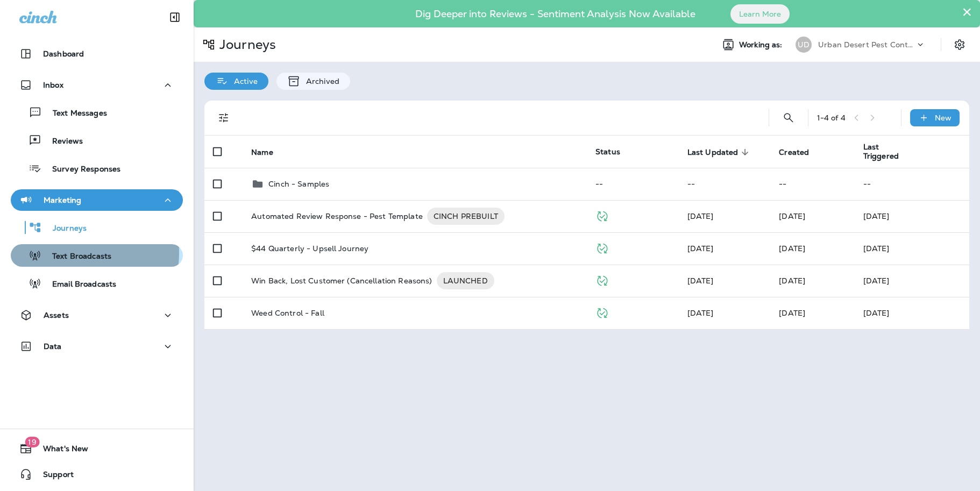  I want to click on button: Settings, so click(960, 44).